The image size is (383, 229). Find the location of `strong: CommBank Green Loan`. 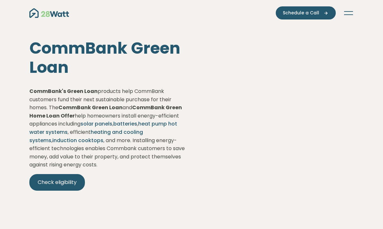

strong: CommBank Green Loan is located at coordinates (90, 107).